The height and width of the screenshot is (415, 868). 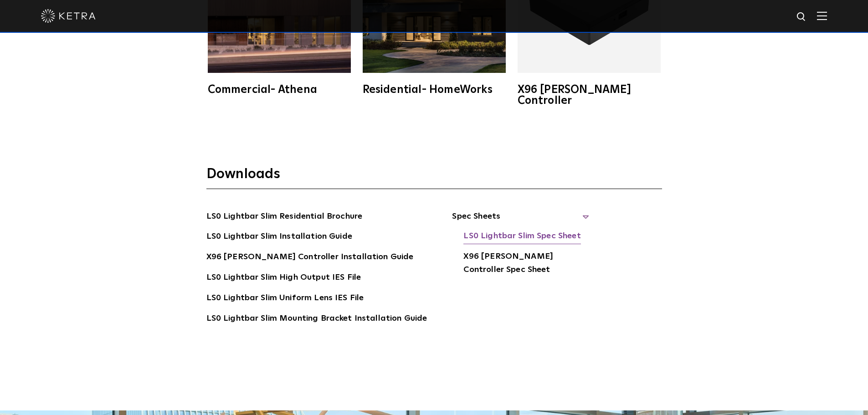 I want to click on a: LS0 Lightbar Slim Spec Sheet, so click(x=522, y=237).